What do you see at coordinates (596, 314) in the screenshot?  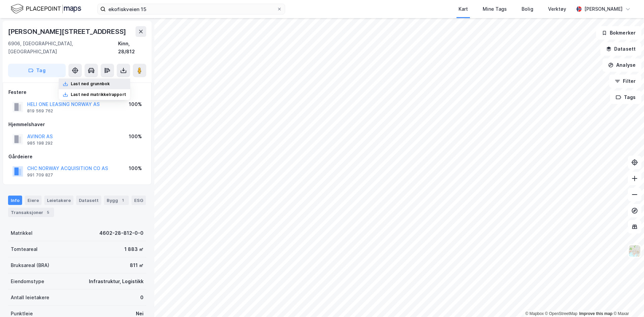 I see `a: Improve this map` at bounding box center [596, 314].